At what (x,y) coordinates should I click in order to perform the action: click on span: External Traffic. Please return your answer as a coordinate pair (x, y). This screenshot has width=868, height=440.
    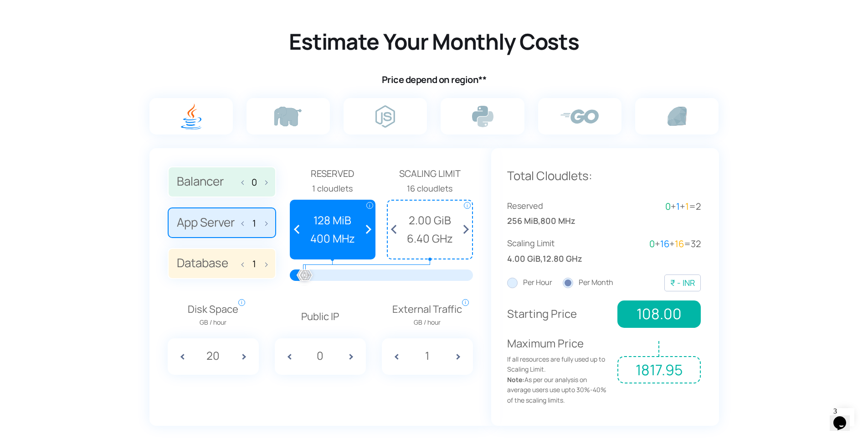
    Looking at the image, I should click on (427, 315).